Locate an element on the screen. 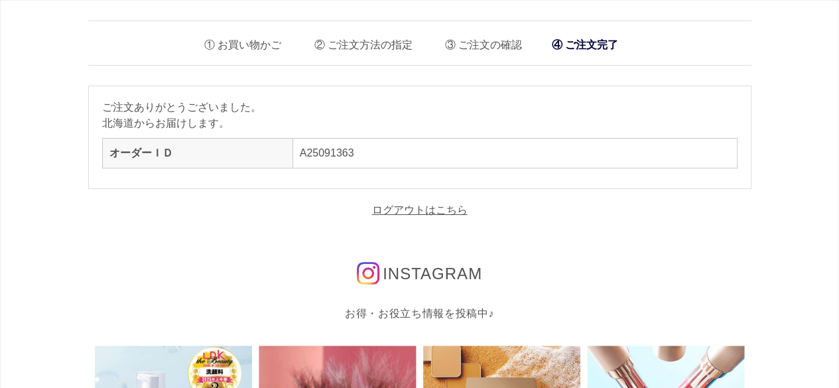 Image resolution: width=839 pixels, height=388 pixels. img: インスタグラムのロゴ is located at coordinates (368, 273).